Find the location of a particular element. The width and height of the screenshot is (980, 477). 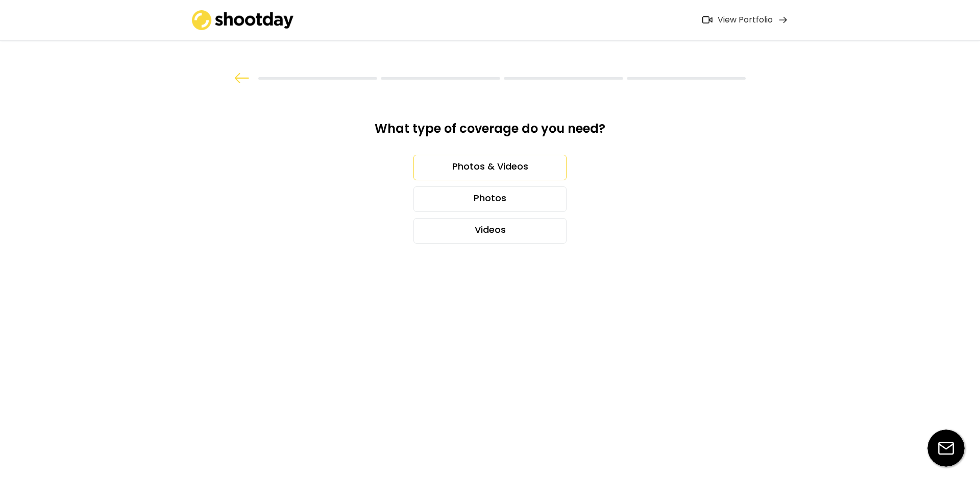

div: View Portfolio is located at coordinates (745, 20).